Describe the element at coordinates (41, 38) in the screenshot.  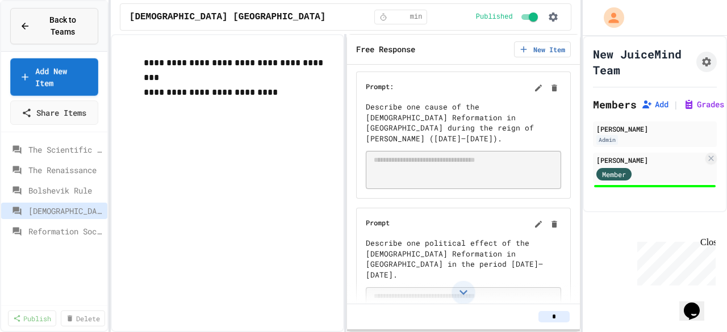
I see `div: Chat with us now!Close` at that location.